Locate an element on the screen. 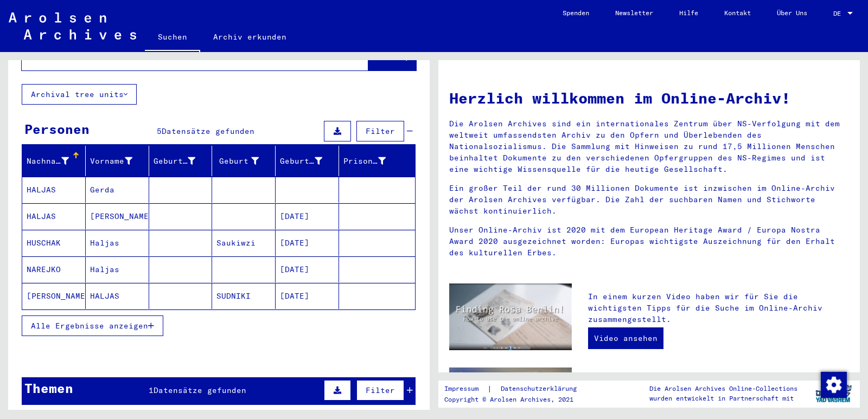 This screenshot has width=868, height=419. span: Alle Ergebnisse anzeigen is located at coordinates (90, 326).